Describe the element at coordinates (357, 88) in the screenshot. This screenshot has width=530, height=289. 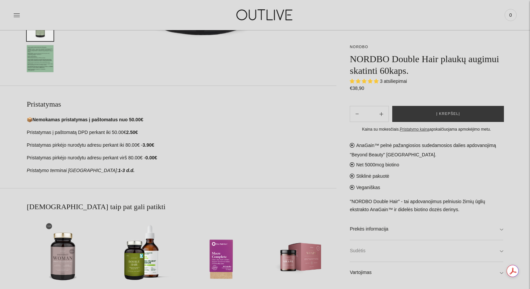
I see `span: €38,90` at that location.